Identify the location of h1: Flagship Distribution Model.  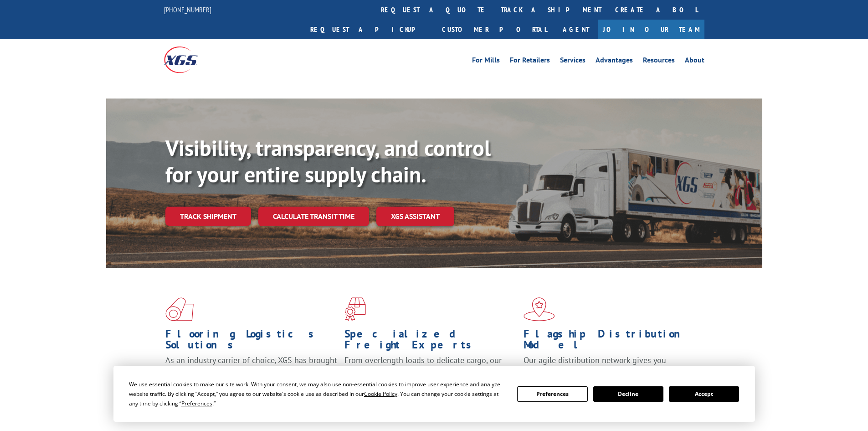
(610, 342).